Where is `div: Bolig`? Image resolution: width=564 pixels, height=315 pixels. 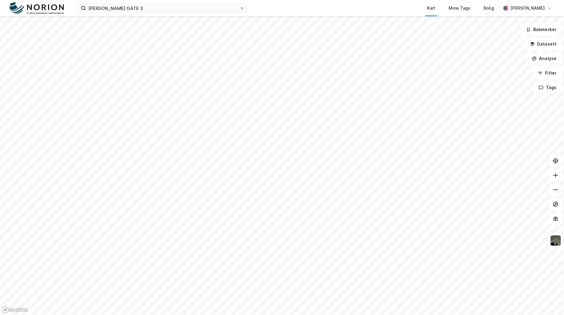 div: Bolig is located at coordinates (489, 8).